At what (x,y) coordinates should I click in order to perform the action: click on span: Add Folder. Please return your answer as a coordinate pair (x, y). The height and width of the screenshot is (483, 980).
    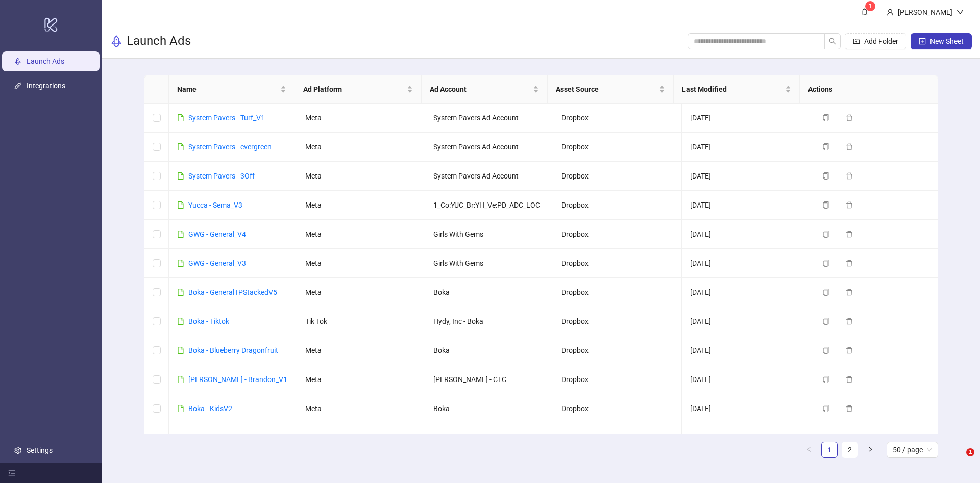
    Looking at the image, I should click on (880, 42).